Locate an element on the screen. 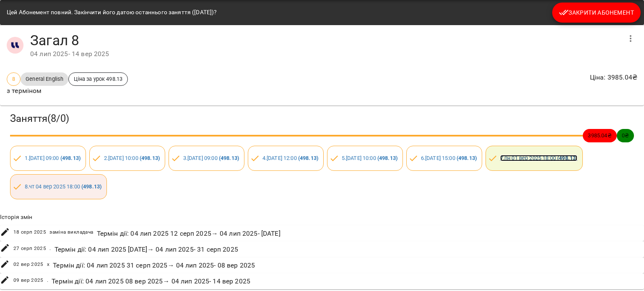 The width and height of the screenshot is (644, 291). span: 18 серп 2025 is located at coordinates (30, 233).